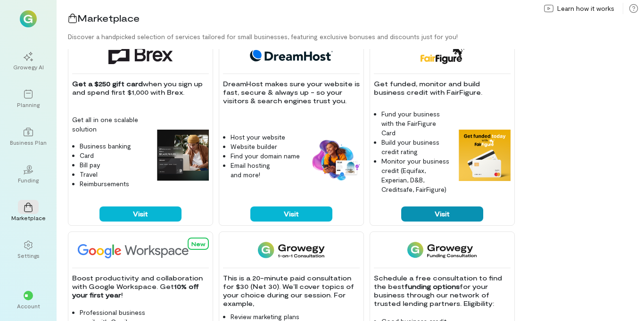 The image size is (644, 321). What do you see at coordinates (111, 124) in the screenshot?
I see `p: Get all in one scalable solution` at bounding box center [111, 124].